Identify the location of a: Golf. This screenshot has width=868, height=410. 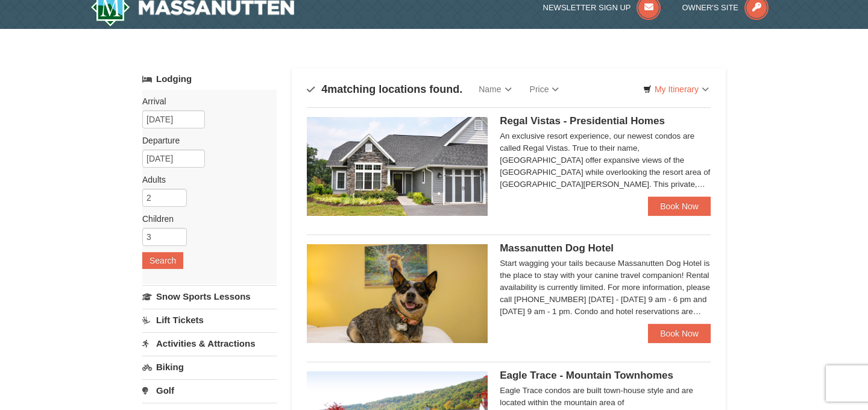
(209, 390).